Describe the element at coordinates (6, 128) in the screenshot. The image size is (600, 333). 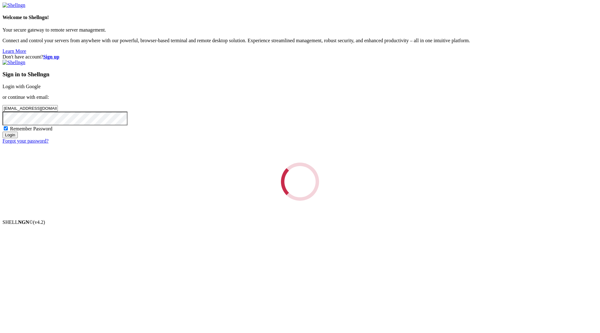
I see `input: Remember Password` at that location.